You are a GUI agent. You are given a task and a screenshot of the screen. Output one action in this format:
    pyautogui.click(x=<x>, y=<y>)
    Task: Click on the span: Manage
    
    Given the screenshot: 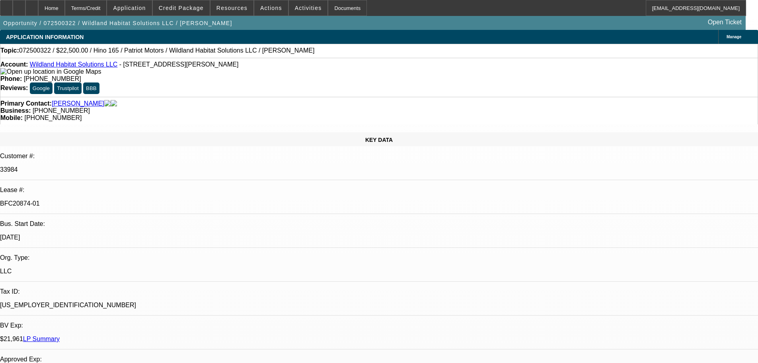 What is the action you would take?
    pyautogui.click(x=734, y=37)
    